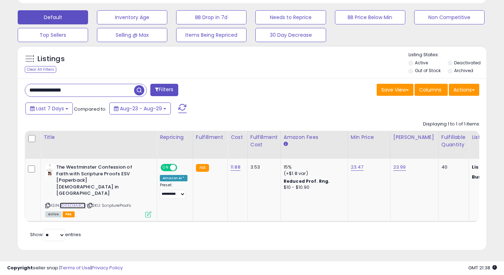  Describe the element at coordinates (109, 205) in the screenshot. I see `span: | SKU: ScriptureProofs` at that location.